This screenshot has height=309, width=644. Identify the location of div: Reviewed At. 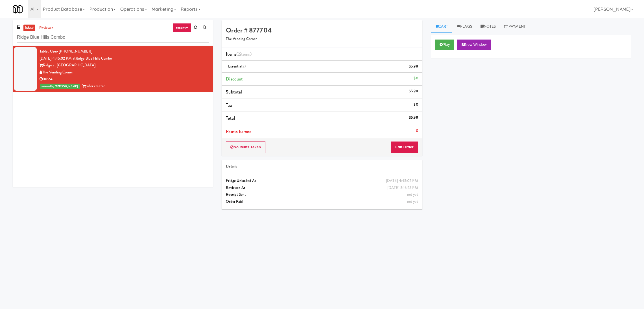
(322, 188).